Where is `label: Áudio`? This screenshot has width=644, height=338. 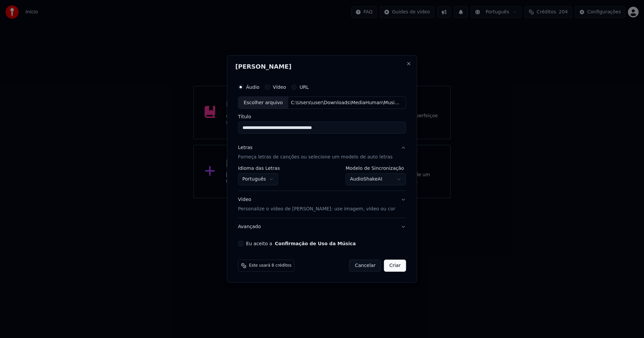
label: Áudio is located at coordinates (253, 87).